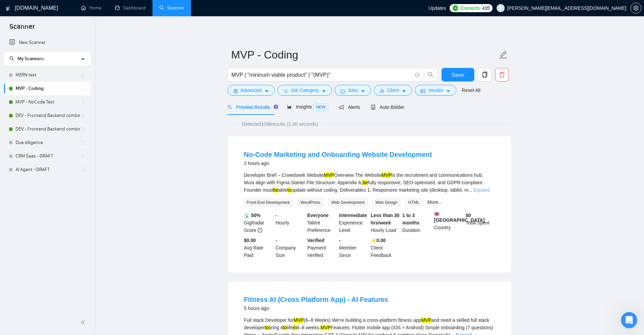 The image size is (644, 335). Describe the element at coordinates (393, 90) in the screenshot. I see `span: Client` at that location.